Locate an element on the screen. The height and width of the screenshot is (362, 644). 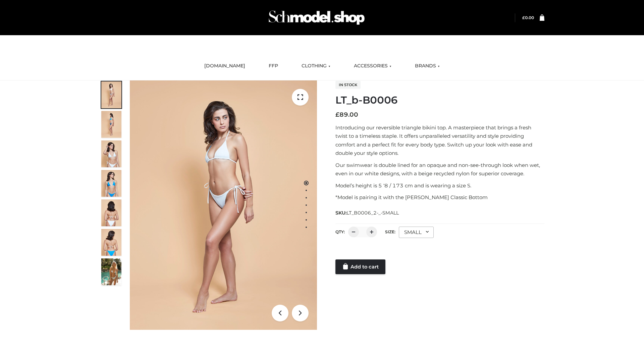
p: Introducing our reversible triangle bikini top. A masterpiece that brings a fresh twist to a time... is located at coordinates (440, 141).